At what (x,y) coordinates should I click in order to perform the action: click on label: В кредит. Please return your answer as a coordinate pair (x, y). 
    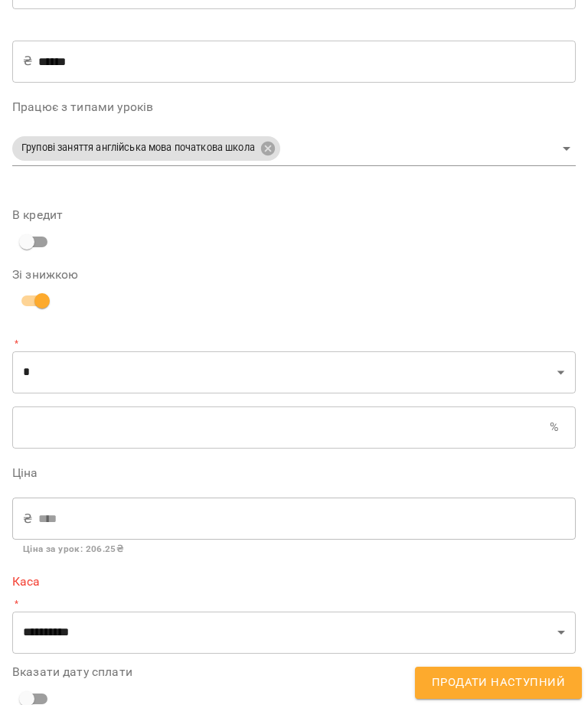
    Looking at the image, I should click on (294, 215).